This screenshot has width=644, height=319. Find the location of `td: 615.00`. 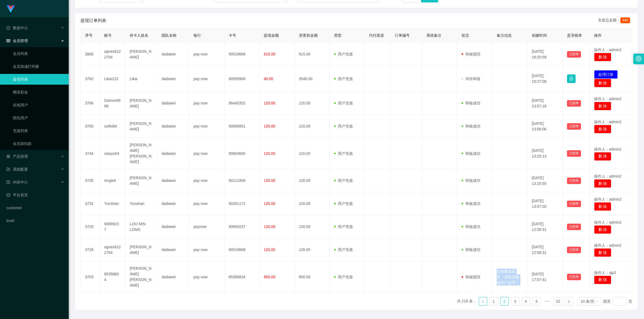

td: 615.00 is located at coordinates (312, 55).